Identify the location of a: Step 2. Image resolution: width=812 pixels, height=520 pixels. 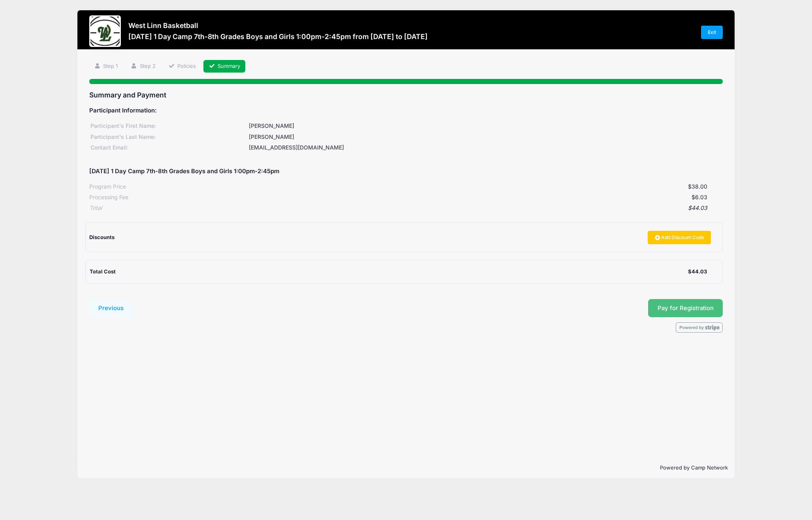
(143, 66).